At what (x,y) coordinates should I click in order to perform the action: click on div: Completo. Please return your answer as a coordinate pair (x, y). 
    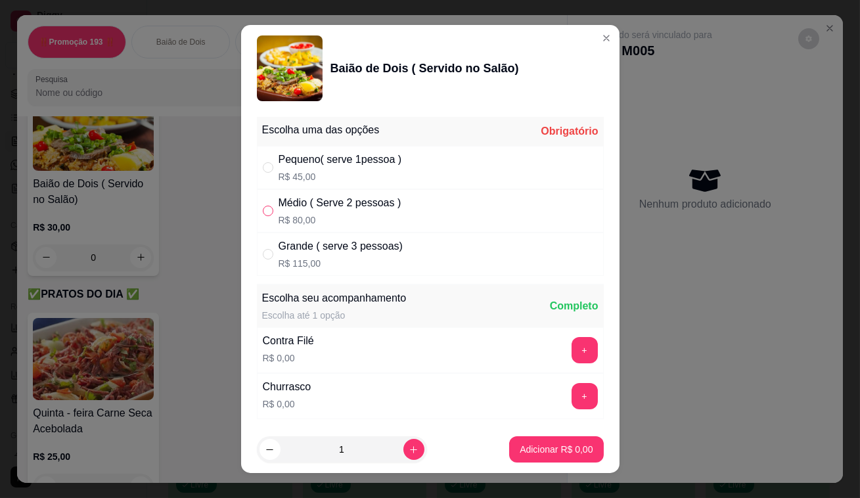
    Looking at the image, I should click on (574, 306).